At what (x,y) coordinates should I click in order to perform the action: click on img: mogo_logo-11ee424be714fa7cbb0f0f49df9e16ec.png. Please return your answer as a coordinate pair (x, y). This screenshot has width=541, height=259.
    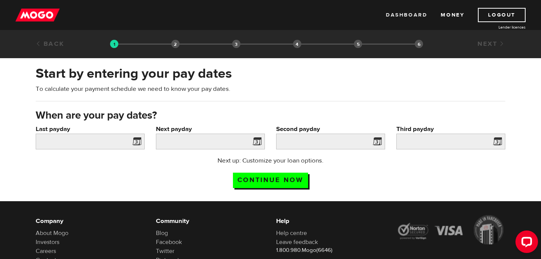
    Looking at the image, I should click on (38, 15).